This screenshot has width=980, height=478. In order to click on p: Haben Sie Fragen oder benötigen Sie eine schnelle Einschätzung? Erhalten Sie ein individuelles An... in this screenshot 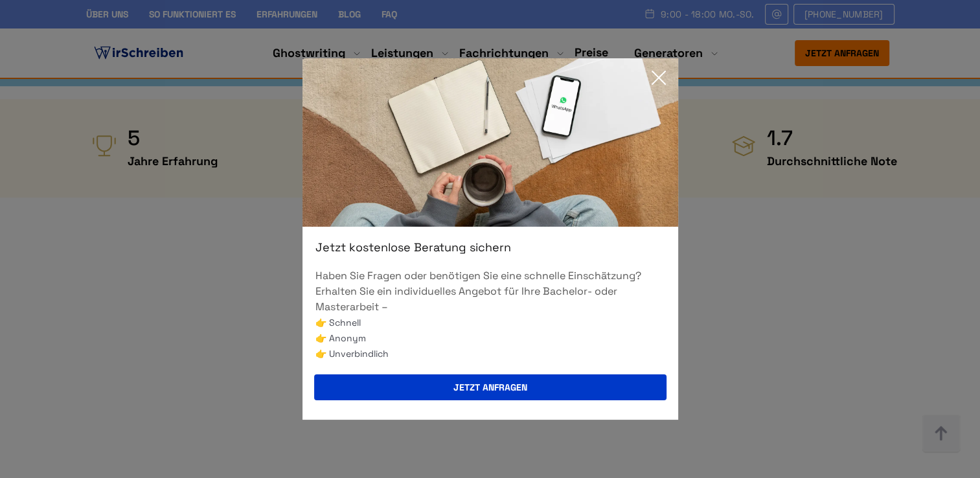, I will do `click(490, 292)`.